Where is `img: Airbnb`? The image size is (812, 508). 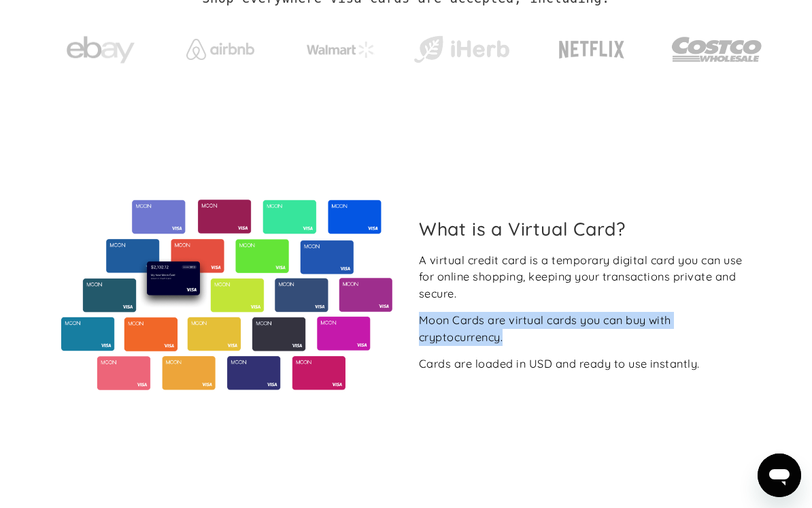
img: Airbnb is located at coordinates (221, 49).